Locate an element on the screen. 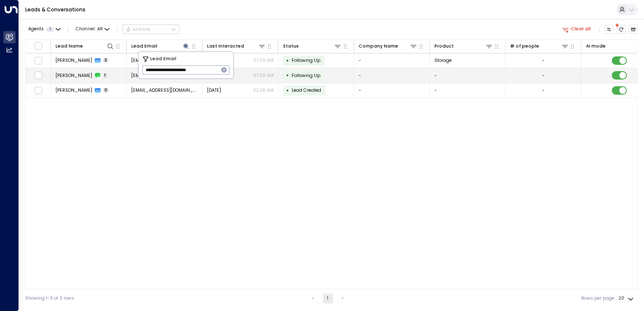  button: Actions is located at coordinates (151, 30).